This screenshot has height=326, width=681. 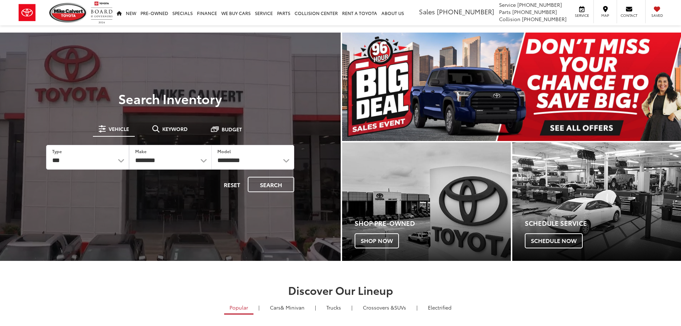 I want to click on label: Make, so click(x=141, y=151).